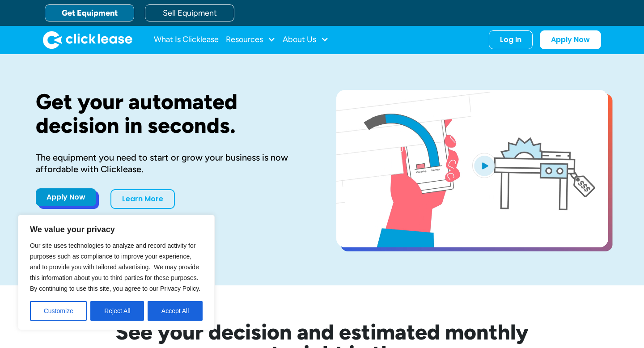 The width and height of the screenshot is (644, 348). What do you see at coordinates (117, 311) in the screenshot?
I see `button: Reject All` at bounding box center [117, 311].